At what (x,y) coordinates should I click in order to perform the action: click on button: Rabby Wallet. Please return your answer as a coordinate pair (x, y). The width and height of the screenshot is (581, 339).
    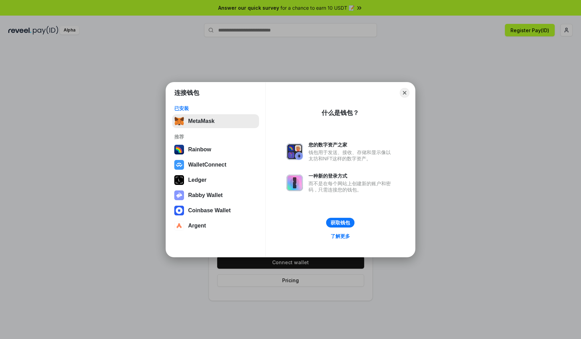
    Looking at the image, I should click on (216, 195).